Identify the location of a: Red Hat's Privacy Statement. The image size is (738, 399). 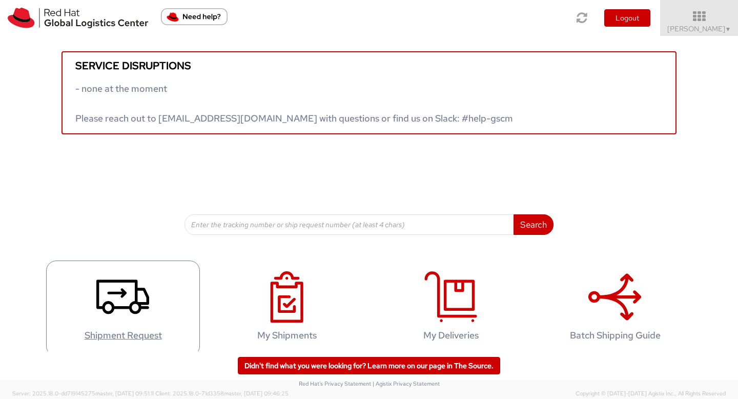
(335, 383).